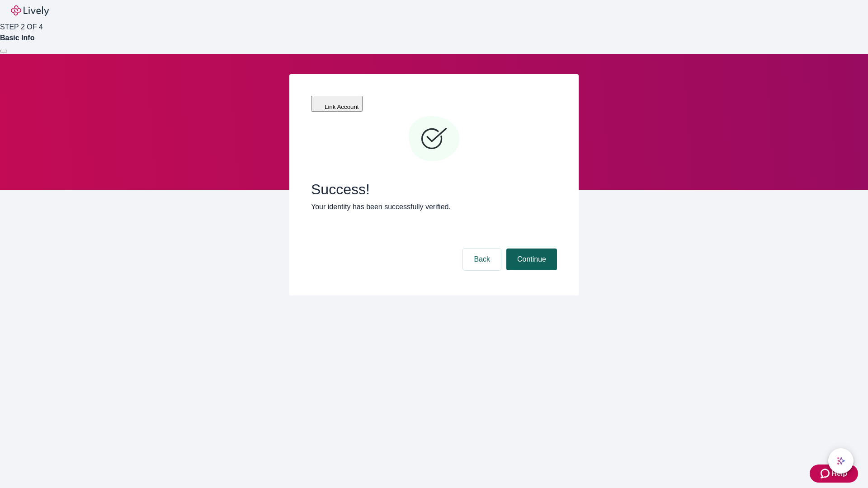  I want to click on button: Link Account, so click(337, 104).